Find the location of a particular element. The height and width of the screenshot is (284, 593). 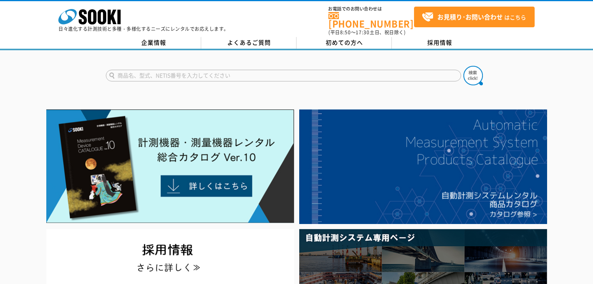

a: お見積り･お問い合わせはこちら is located at coordinates (474, 17).